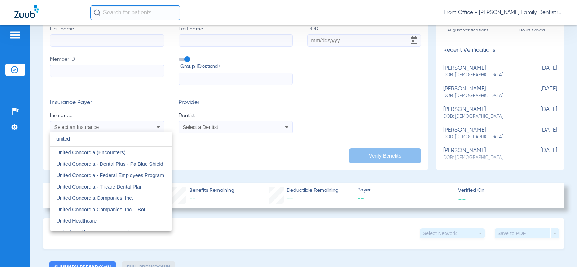 This screenshot has width=577, height=267. Describe the element at coordinates (100, 187) in the screenshot. I see `span: United Concordia - Tricare Dental Plan` at that location.